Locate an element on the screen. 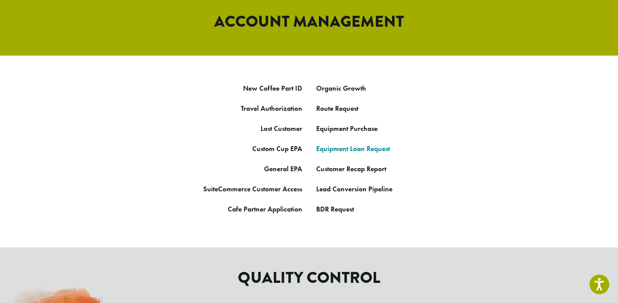 The height and width of the screenshot is (303, 618). a: Lead Conversion Pipeline is located at coordinates (354, 189).